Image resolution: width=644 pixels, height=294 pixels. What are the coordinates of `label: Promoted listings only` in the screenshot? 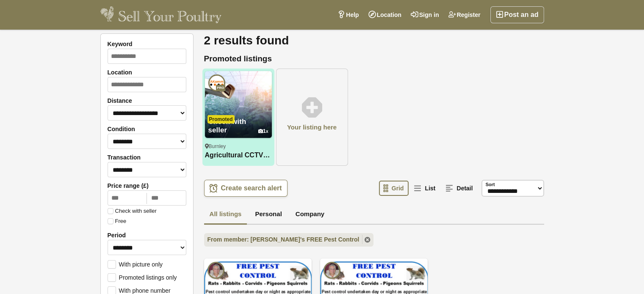 It's located at (142, 277).